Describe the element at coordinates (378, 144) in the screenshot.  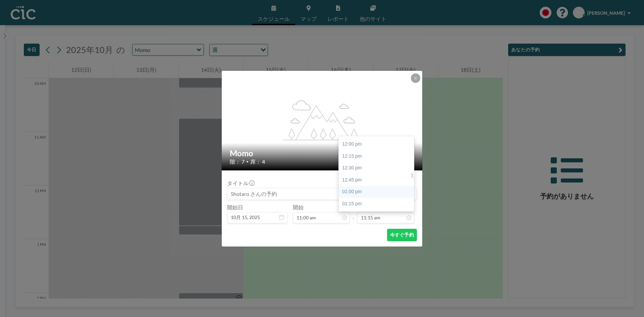
I see `div: 12:00 pm` at that location.